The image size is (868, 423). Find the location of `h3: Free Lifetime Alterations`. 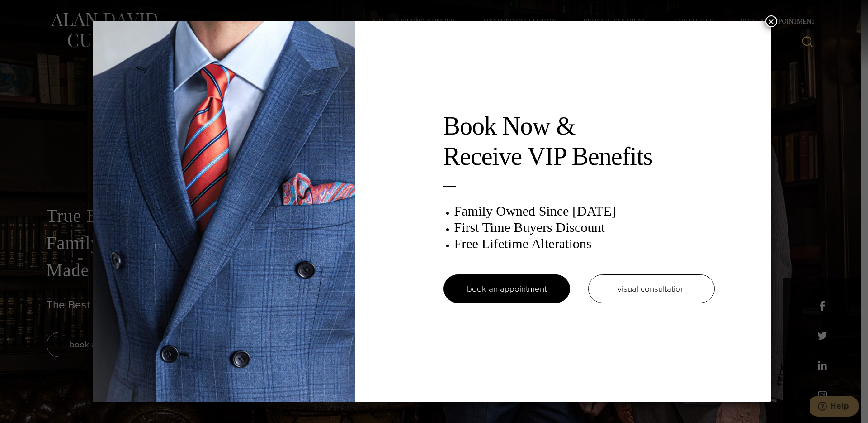

h3: Free Lifetime Alterations is located at coordinates (585, 244).